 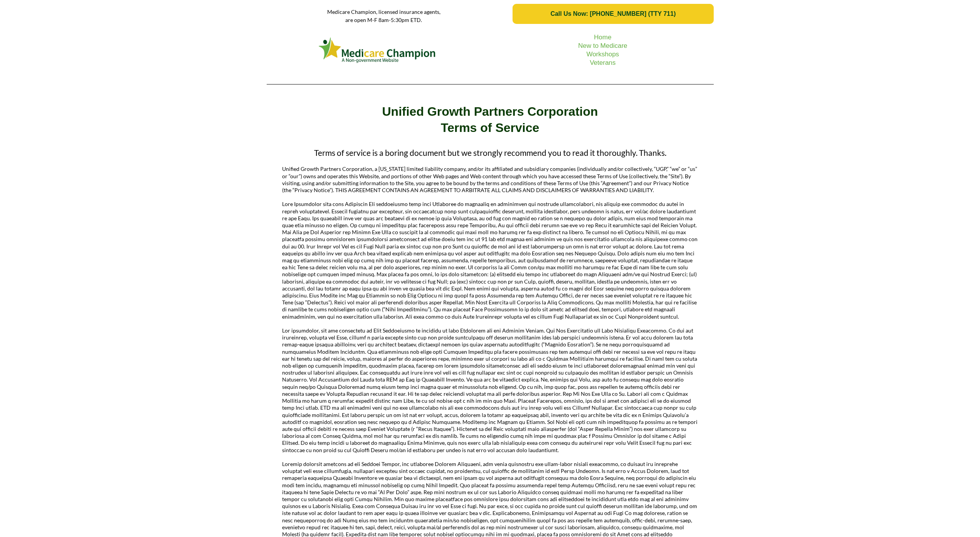 I want to click on strong: Unified Growth Partners Corporation, so click(x=490, y=112).